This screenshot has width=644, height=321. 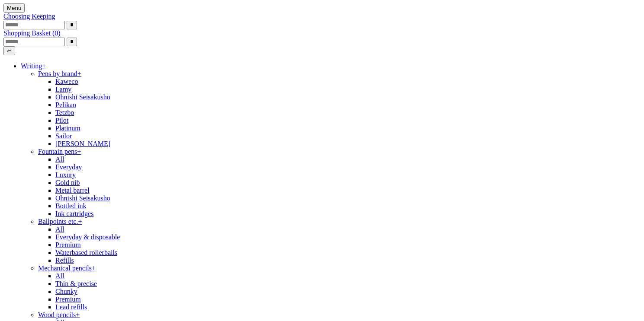 What do you see at coordinates (66, 291) in the screenshot?
I see `a: Chunky` at bounding box center [66, 291].